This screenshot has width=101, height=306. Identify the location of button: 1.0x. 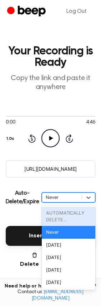
(11, 139).